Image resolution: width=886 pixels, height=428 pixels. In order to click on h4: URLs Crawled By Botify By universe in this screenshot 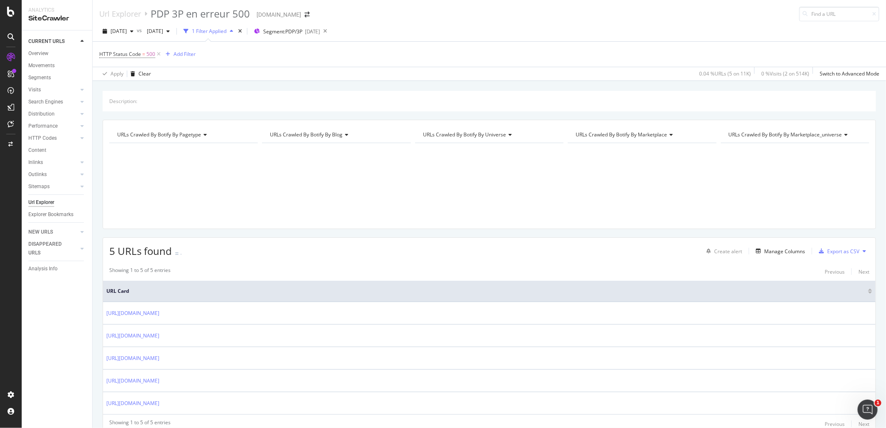, I will do `click(489, 135)`.